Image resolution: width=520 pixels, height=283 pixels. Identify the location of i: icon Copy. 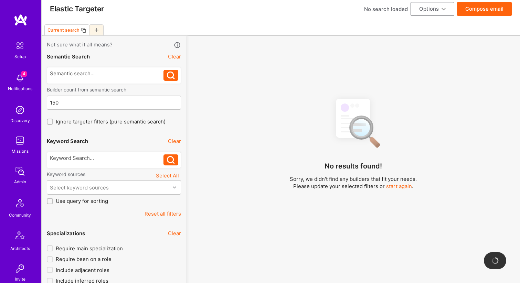
(84, 30).